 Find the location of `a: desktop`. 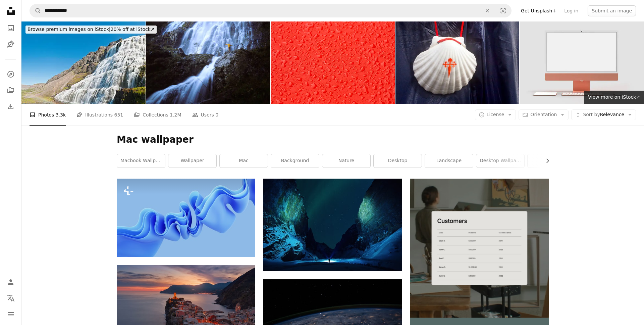

a: desktop is located at coordinates (398, 161).